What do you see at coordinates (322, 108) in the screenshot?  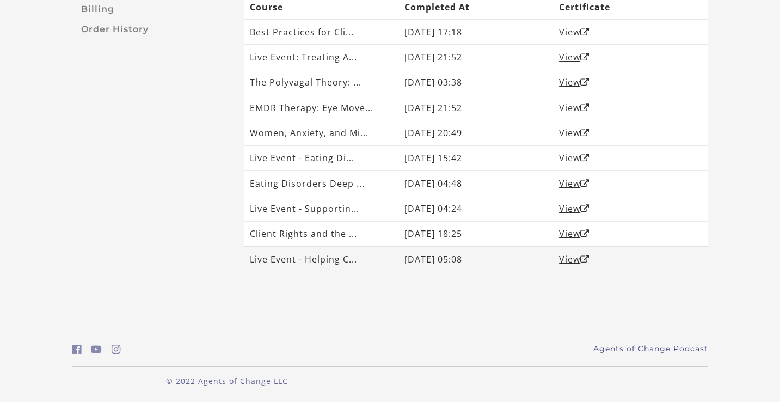 I see `td: EMDR Therapy: Eye Move...` at bounding box center [322, 108].